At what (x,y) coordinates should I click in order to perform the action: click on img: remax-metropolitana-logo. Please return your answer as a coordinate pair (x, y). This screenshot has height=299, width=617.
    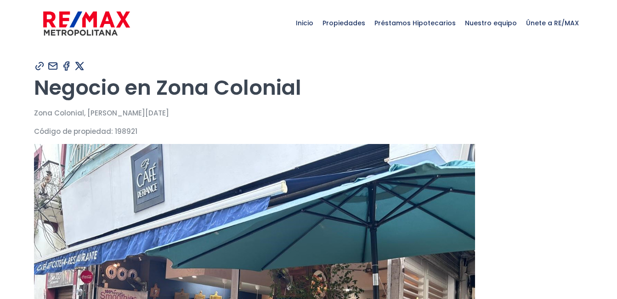
    Looking at the image, I should click on (86, 23).